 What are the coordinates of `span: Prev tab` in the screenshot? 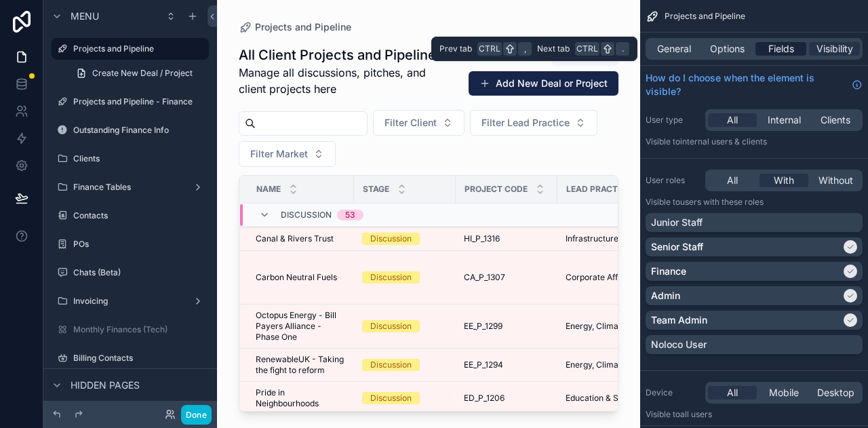 It's located at (456, 49).